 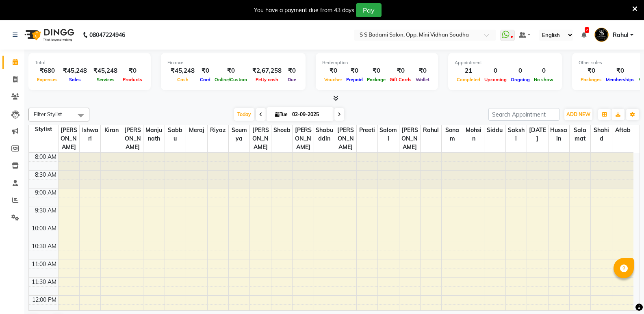 I want to click on div: 11:00 AM, so click(x=44, y=264).